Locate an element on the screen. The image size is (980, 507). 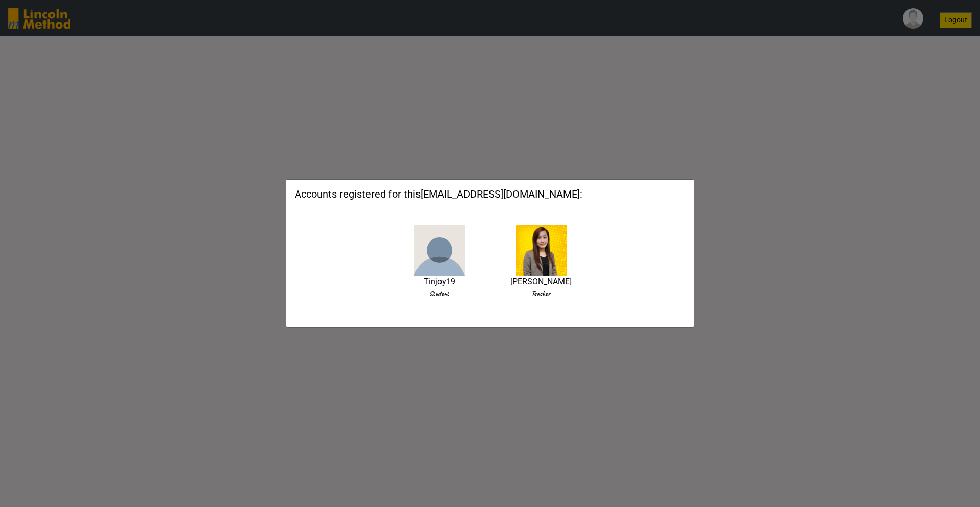
label: Tinjoy19 is located at coordinates (439, 282).